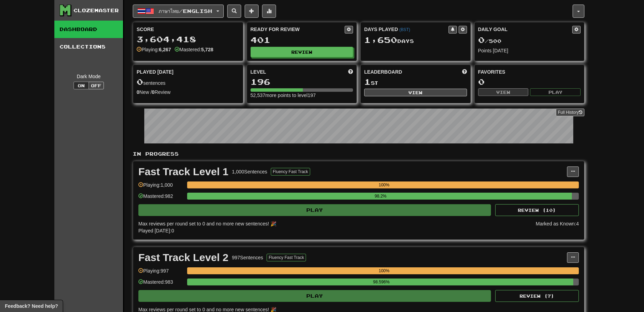 This screenshot has width=644, height=312. Describe the element at coordinates (537, 210) in the screenshot. I see `button: Review (10)` at that location.